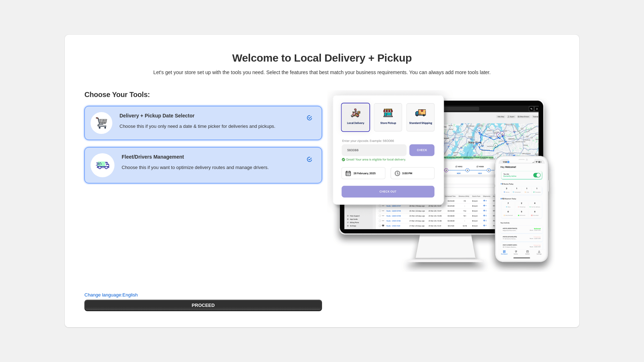  I want to click on span: PROCEED, so click(203, 305).